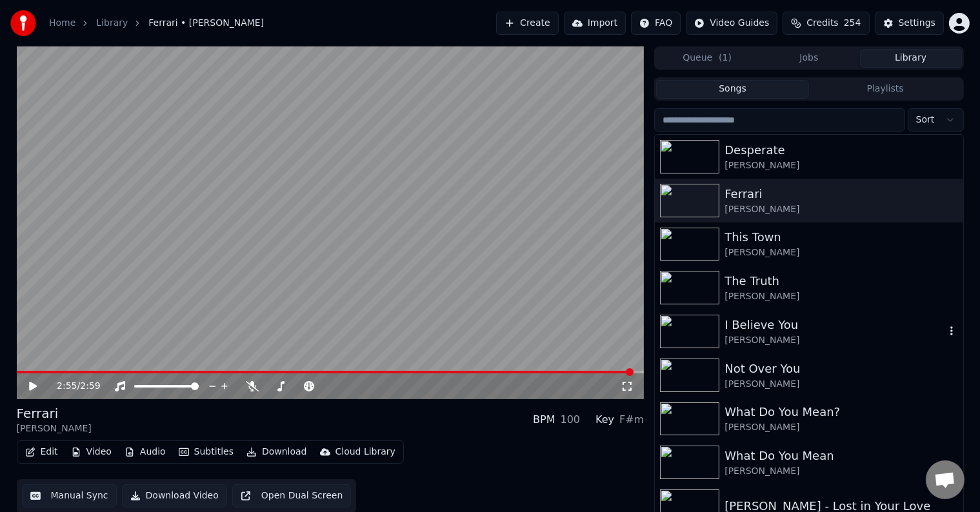  What do you see at coordinates (174, 496) in the screenshot?
I see `button: Download Video` at bounding box center [174, 496].